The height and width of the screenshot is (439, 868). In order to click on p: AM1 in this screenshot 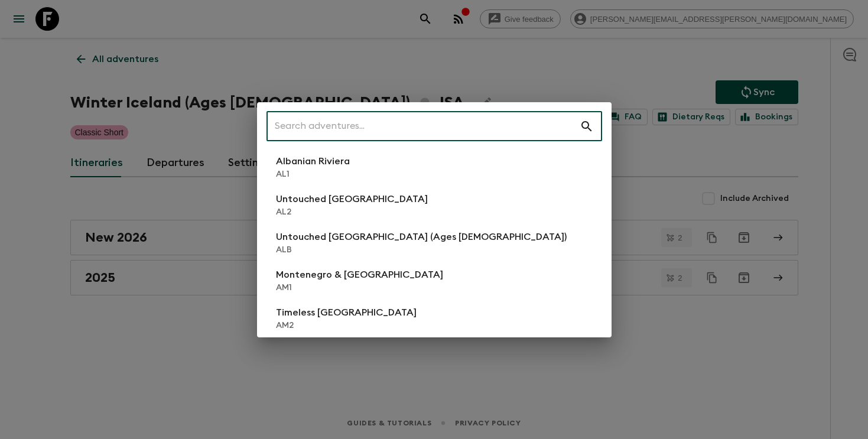, I will do `click(359, 287)`.